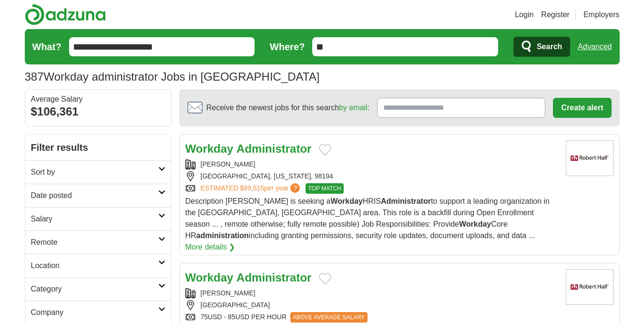 Image resolution: width=644 pixels, height=324 pixels. What do you see at coordinates (66, 15) in the screenshot?
I see `img: Adzuna logo` at bounding box center [66, 15].